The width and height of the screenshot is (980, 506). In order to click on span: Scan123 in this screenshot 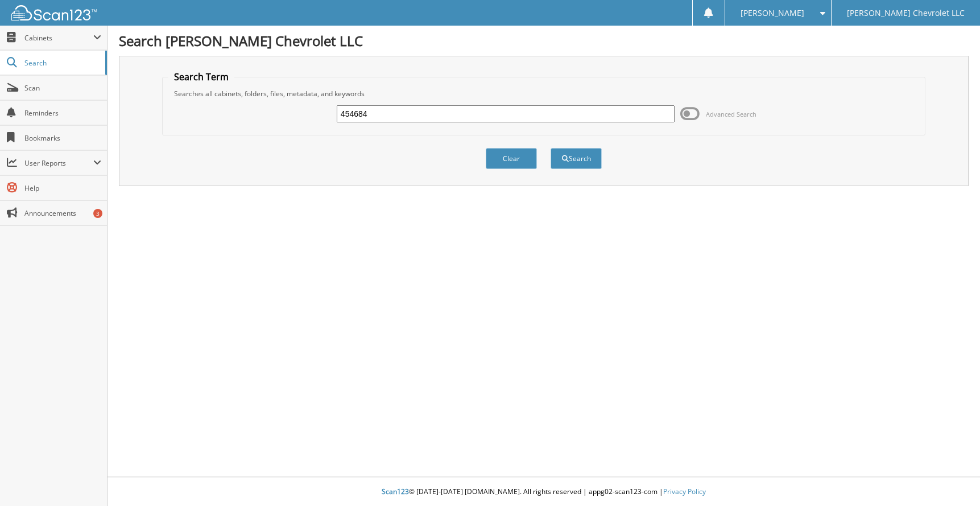, I will do `click(396, 491)`.